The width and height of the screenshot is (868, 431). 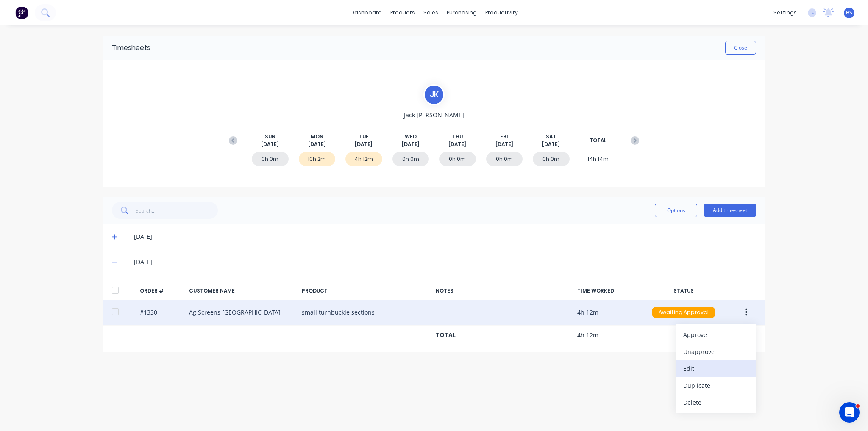 What do you see at coordinates (683, 313) in the screenshot?
I see `div: Awaiting Approval` at bounding box center [683, 313].